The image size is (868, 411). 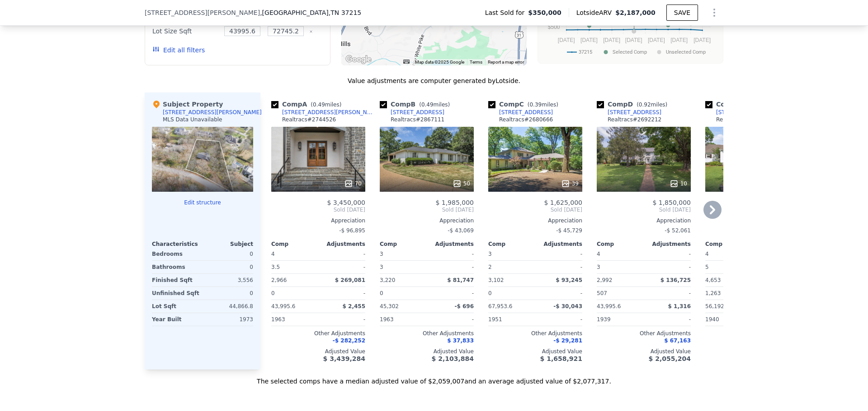 I want to click on span: 507, so click(x=602, y=293).